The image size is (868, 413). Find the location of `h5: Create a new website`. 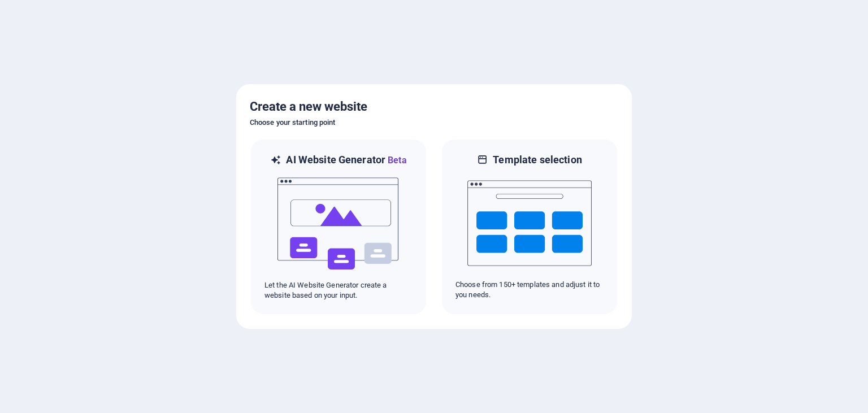

h5: Create a new website is located at coordinates (434, 107).